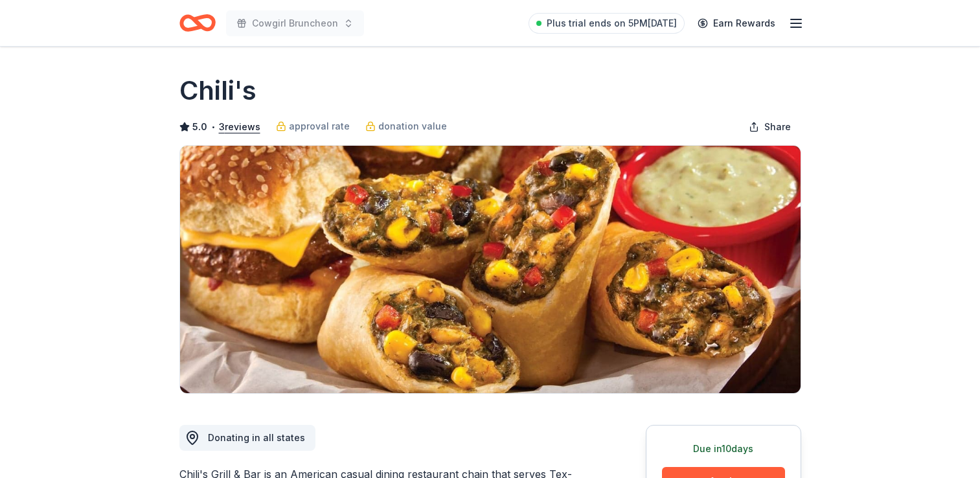  What do you see at coordinates (778, 127) in the screenshot?
I see `span: Share` at bounding box center [778, 127].